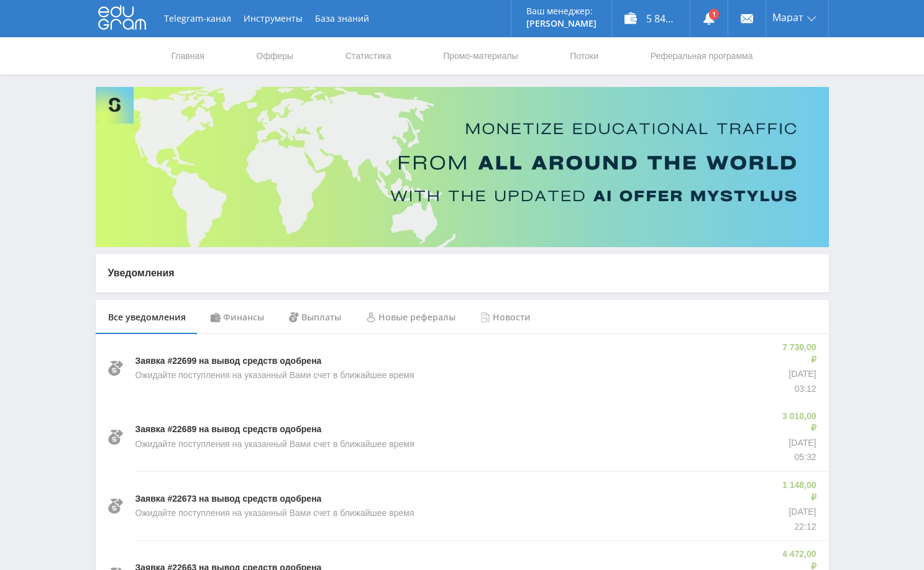 The width and height of the screenshot is (924, 570). Describe the element at coordinates (462, 167) in the screenshot. I see `img: Banner` at that location.